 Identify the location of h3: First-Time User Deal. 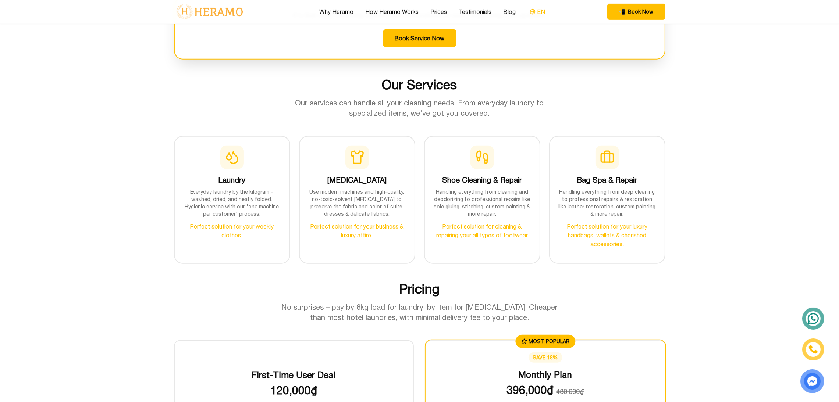
(294, 375).